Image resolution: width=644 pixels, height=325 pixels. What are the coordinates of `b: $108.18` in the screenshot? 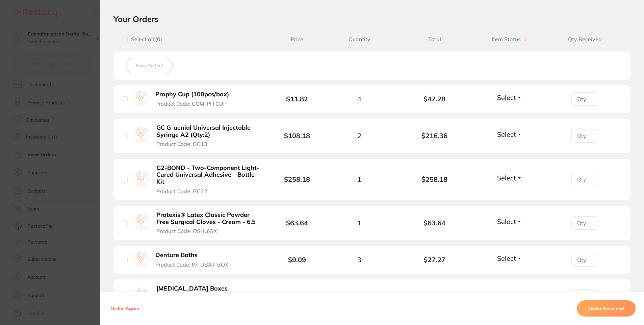 It's located at (297, 136).